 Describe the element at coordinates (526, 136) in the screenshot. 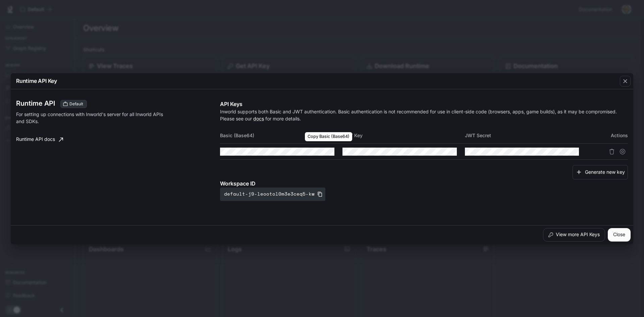

I see `th: JWT Secret` at that location.